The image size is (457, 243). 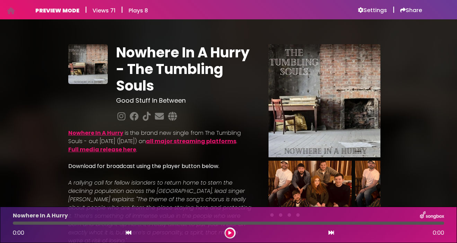 I want to click on img: T6Dm3mjfRgOIulaSU6Wg, so click(x=88, y=64).